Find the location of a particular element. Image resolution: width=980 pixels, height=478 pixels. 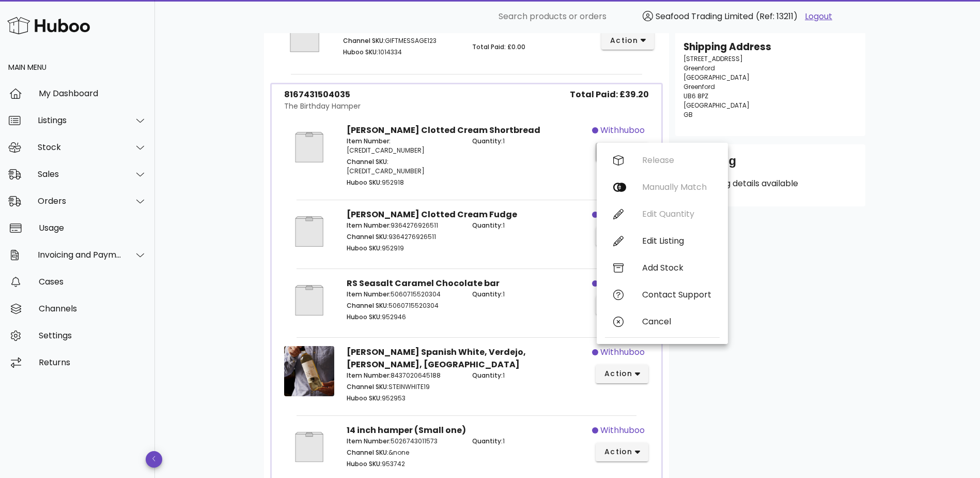

div: Cancel is located at coordinates (677, 321).